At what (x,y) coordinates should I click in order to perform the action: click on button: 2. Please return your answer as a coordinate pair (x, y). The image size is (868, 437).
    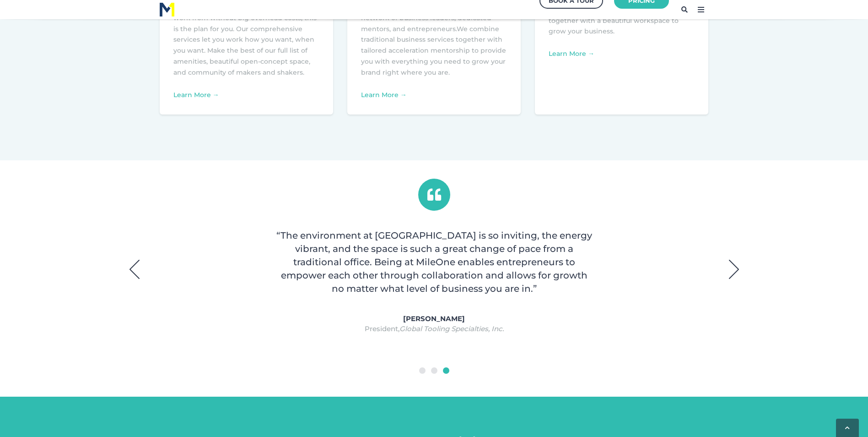
    Looking at the image, I should click on (434, 370).